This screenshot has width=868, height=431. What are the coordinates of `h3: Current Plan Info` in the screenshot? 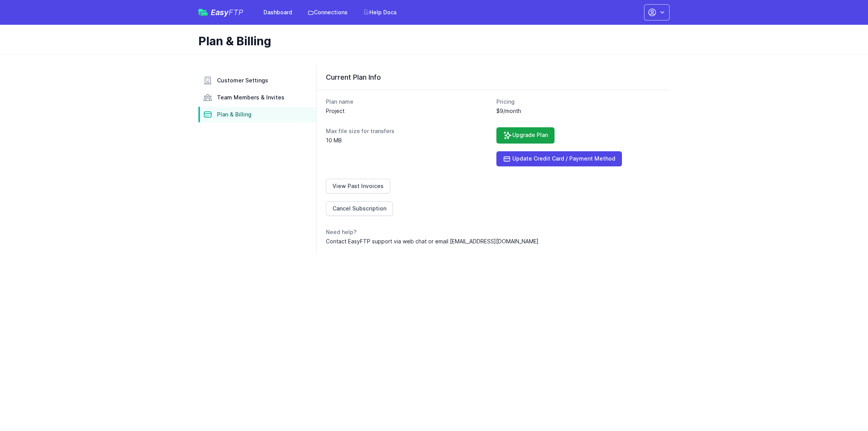 It's located at (493, 77).